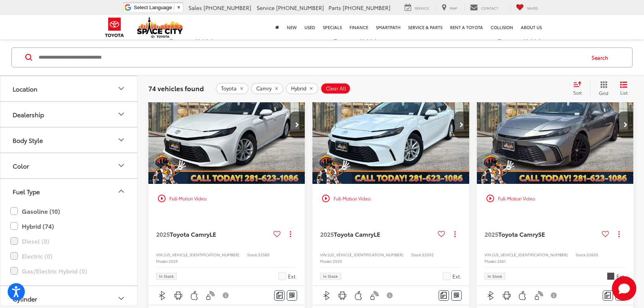 The image size is (644, 308). I want to click on a: Select Language​, so click(157, 7).